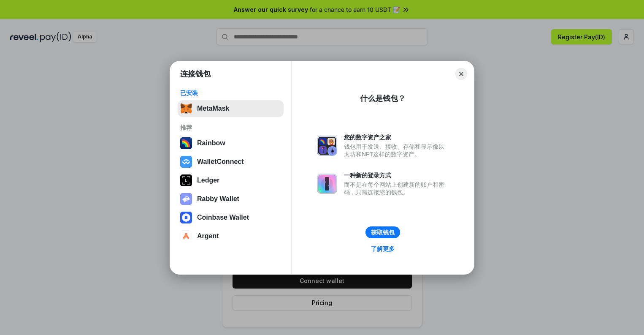 The width and height of the screenshot is (644, 335). What do you see at coordinates (208, 236) in the screenshot?
I see `div: Argent` at bounding box center [208, 236].